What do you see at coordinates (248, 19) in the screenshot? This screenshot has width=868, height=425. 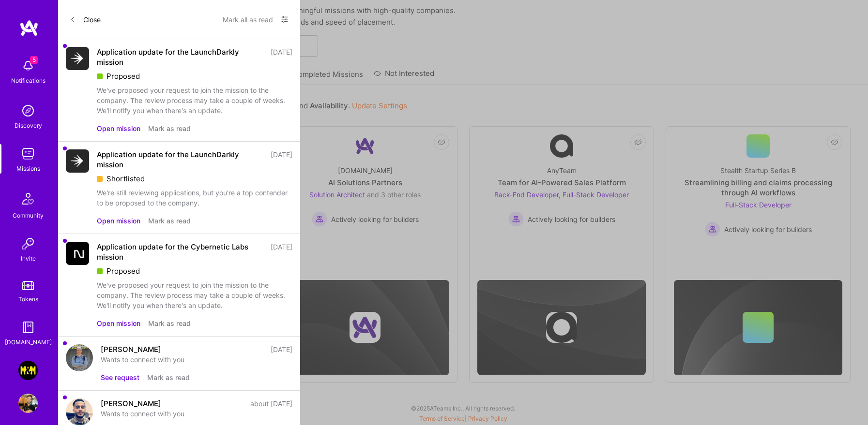 I see `button: Mark all as read` at bounding box center [248, 19].